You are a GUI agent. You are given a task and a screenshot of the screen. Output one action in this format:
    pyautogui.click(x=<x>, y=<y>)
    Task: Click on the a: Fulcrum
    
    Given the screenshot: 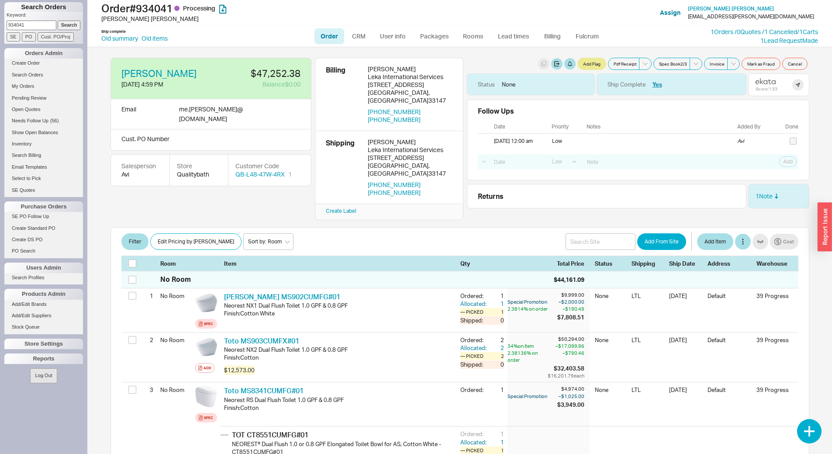 What is the action you would take?
    pyautogui.click(x=587, y=36)
    